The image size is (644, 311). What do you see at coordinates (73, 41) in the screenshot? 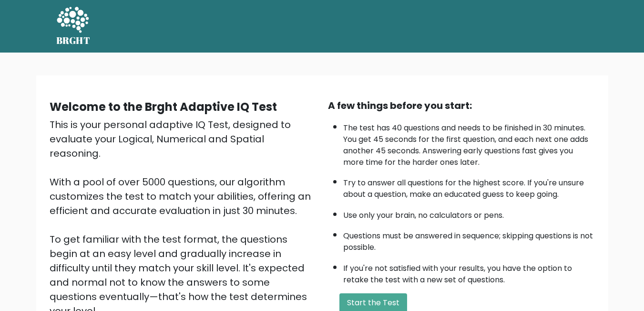
I see `h5: BRGHT` at bounding box center [73, 41].